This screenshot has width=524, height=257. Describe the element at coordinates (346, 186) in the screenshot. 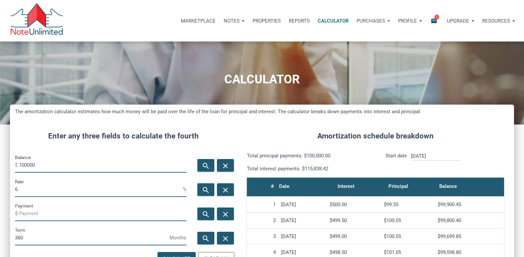

I see `div: Interest` at that location.